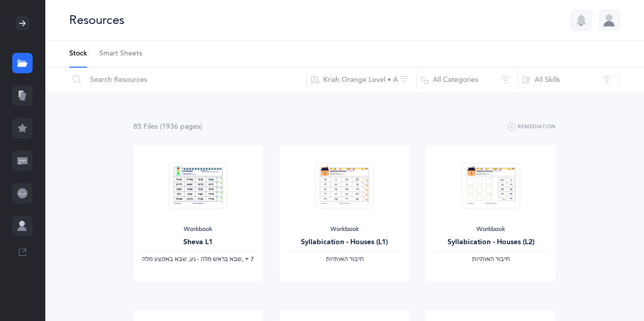  Describe the element at coordinates (198, 259) in the screenshot. I see `div: ‪, + 7‬` at that location.